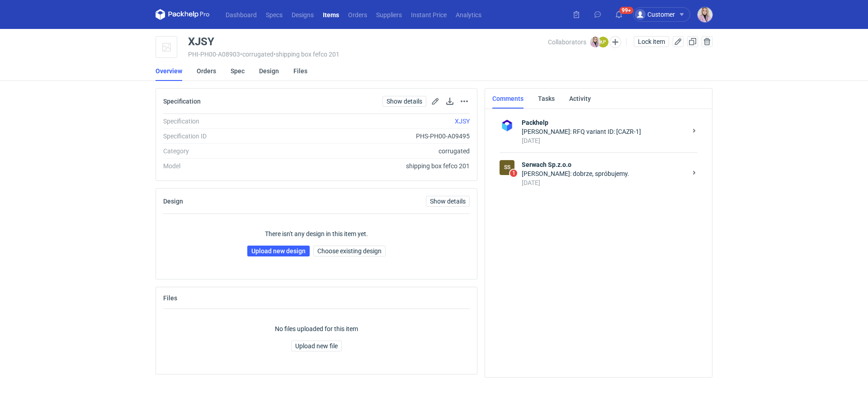 Image resolution: width=868 pixels, height=398 pixels. I want to click on div: PHS-PH00-A09495, so click(377, 136).